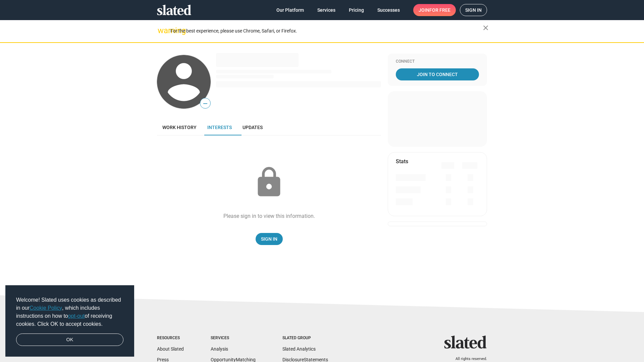 Image resolution: width=644 pixels, height=362 pixels. What do you see at coordinates (440, 10) in the screenshot?
I see `span: for free` at bounding box center [440, 10].